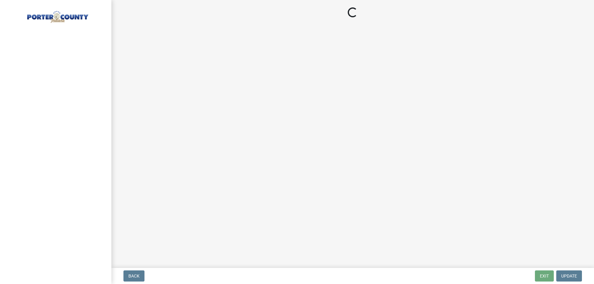 This screenshot has height=284, width=594. Describe the element at coordinates (544, 276) in the screenshot. I see `button: Exit` at that location.